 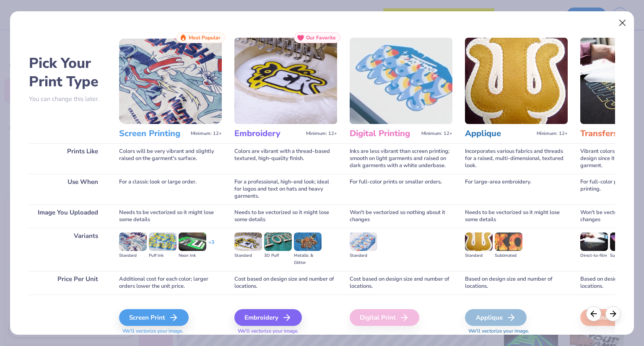 I want to click on div: Metallic & Glitter, so click(x=308, y=260).